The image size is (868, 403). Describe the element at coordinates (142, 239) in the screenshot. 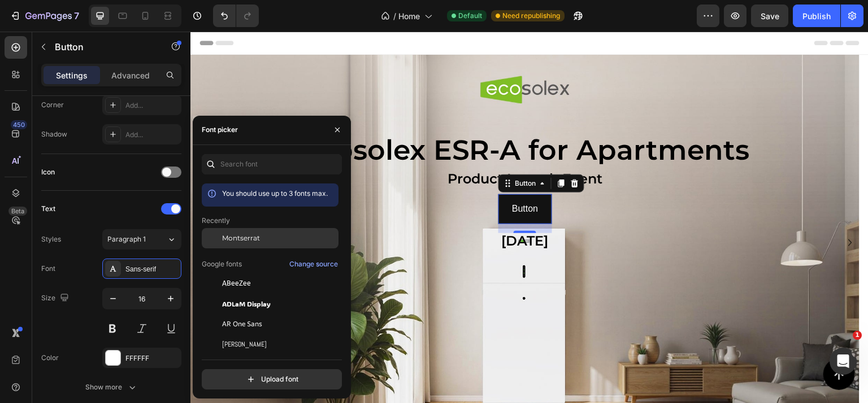

I see `button: Paragraph 1` at that location.